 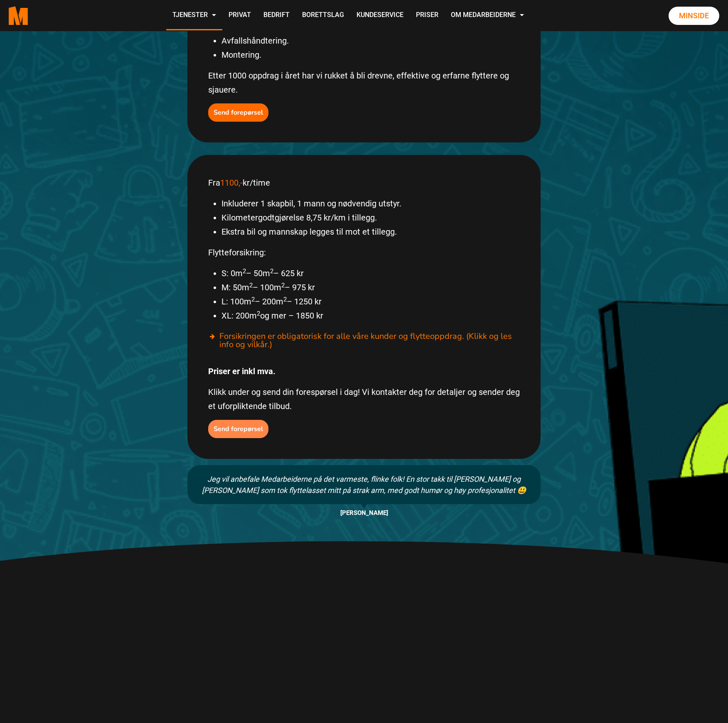 What do you see at coordinates (231, 183) in the screenshot?
I see `span: 1100,-` at bounding box center [231, 183].